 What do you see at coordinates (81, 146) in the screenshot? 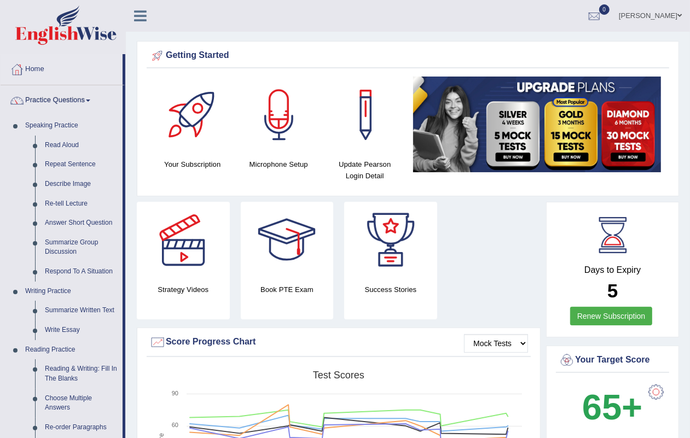
I see `a: Read Aloud` at bounding box center [81, 146].